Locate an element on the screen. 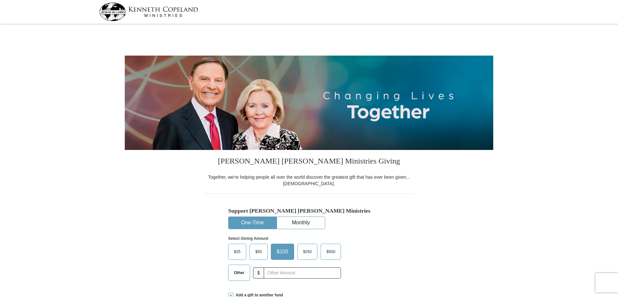 This screenshot has width=618, height=297. button: One-Time is located at coordinates (252, 223).